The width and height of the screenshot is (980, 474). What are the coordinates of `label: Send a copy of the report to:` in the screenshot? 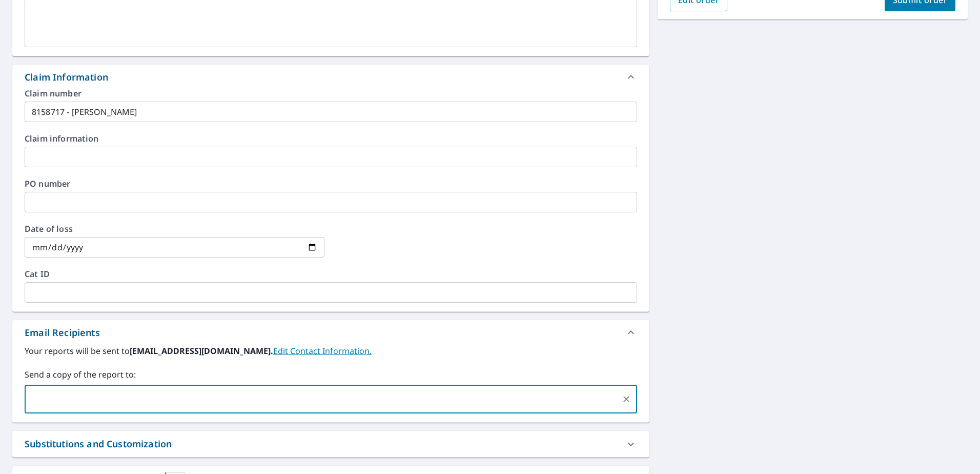 It's located at (331, 374).